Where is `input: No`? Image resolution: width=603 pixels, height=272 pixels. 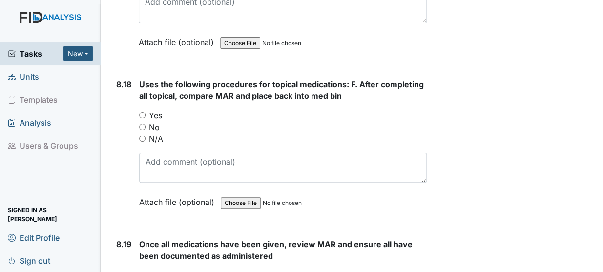 input: No is located at coordinates (142, 126).